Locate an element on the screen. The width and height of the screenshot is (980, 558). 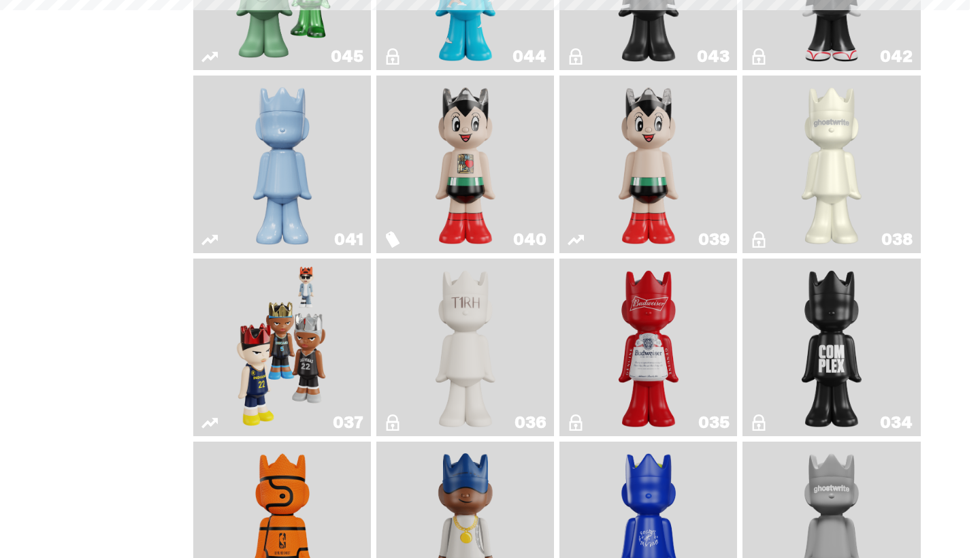
div: 040 is located at coordinates (529, 240).